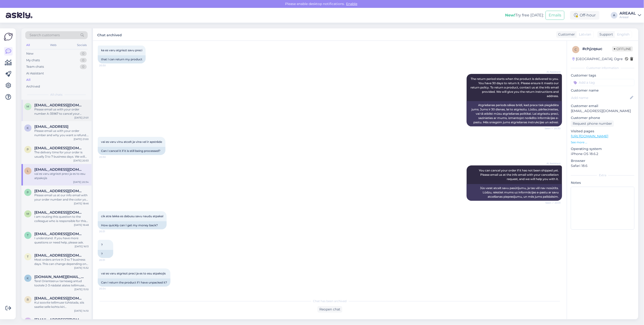  I want to click on div: Off-hour, so click(584, 15).